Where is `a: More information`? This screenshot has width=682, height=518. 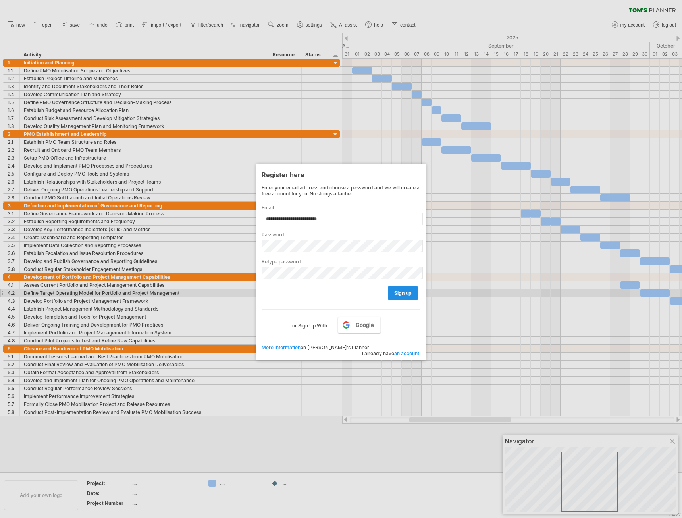
a: More information is located at coordinates (281, 347).